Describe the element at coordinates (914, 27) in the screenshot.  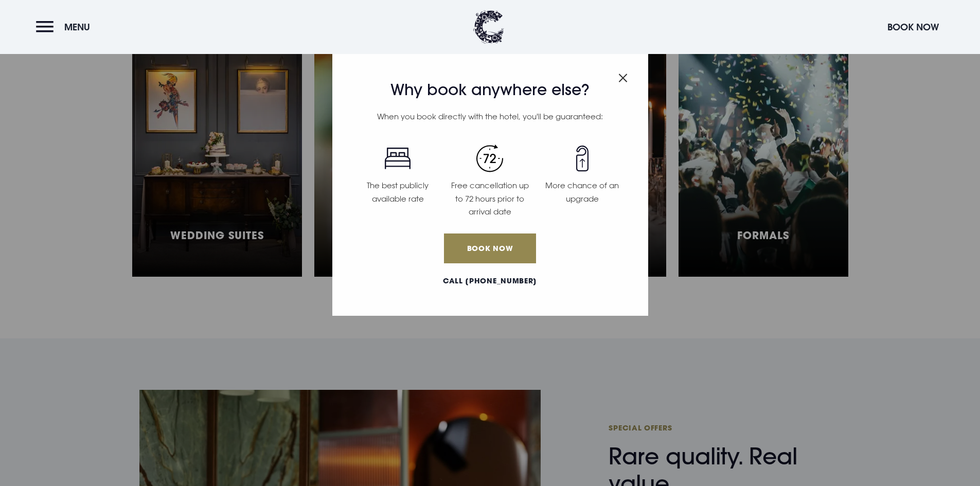
I see `button: Book Now` at that location.